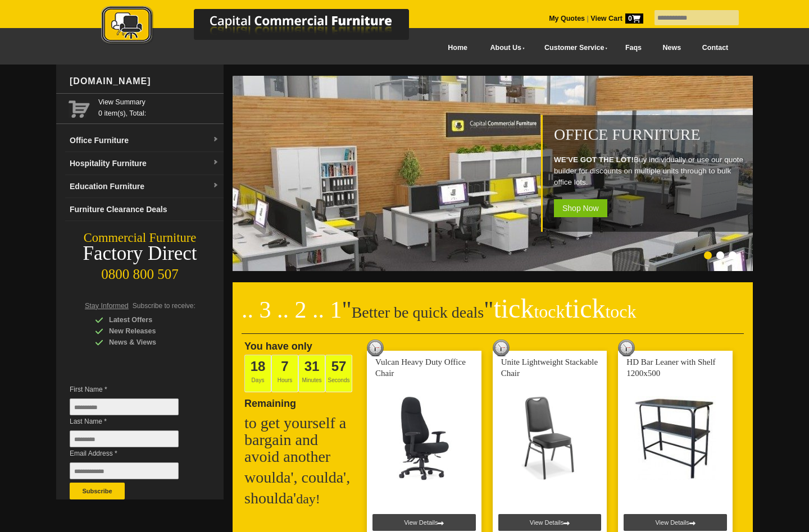 The height and width of the screenshot is (532, 809). Describe the element at coordinates (567, 19) in the screenshot. I see `a: My Quotes` at that location.